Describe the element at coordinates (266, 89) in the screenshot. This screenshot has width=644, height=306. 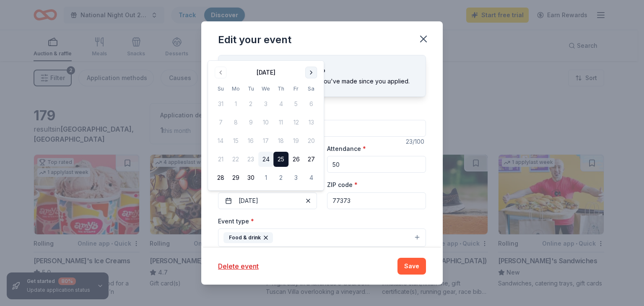
I see `th: Wednesday` at that location.